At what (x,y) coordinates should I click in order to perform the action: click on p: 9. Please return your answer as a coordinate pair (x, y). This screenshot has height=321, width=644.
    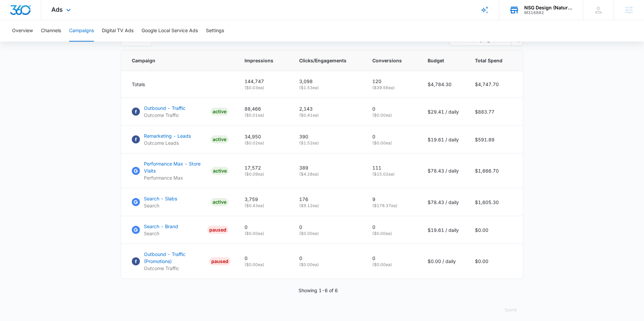
    Looking at the image, I should click on (392, 199).